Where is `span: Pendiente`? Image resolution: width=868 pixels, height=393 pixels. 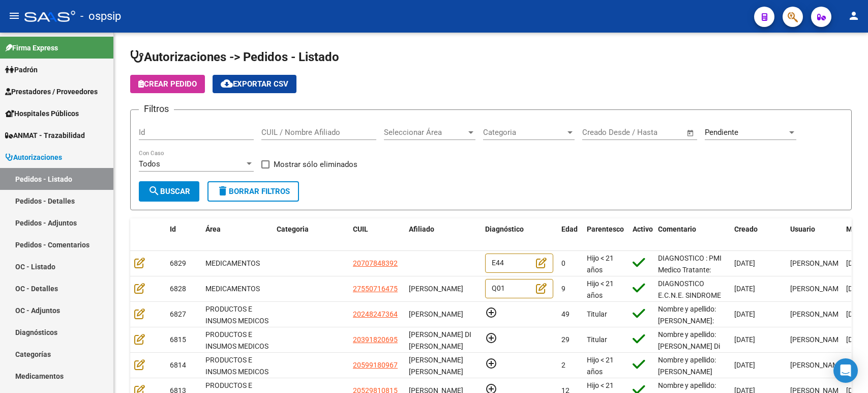 span: Pendiente is located at coordinates (722, 132).